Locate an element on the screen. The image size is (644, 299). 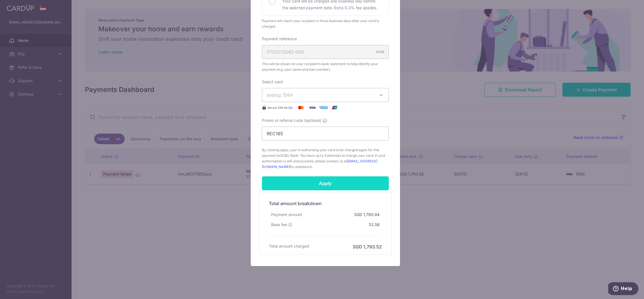
span: Help is located at coordinates (18, 6).